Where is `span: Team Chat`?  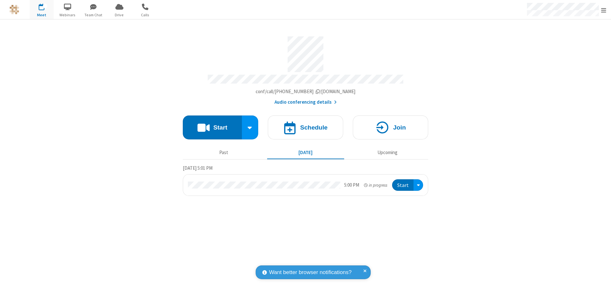 span: Team Chat is located at coordinates (93, 15).